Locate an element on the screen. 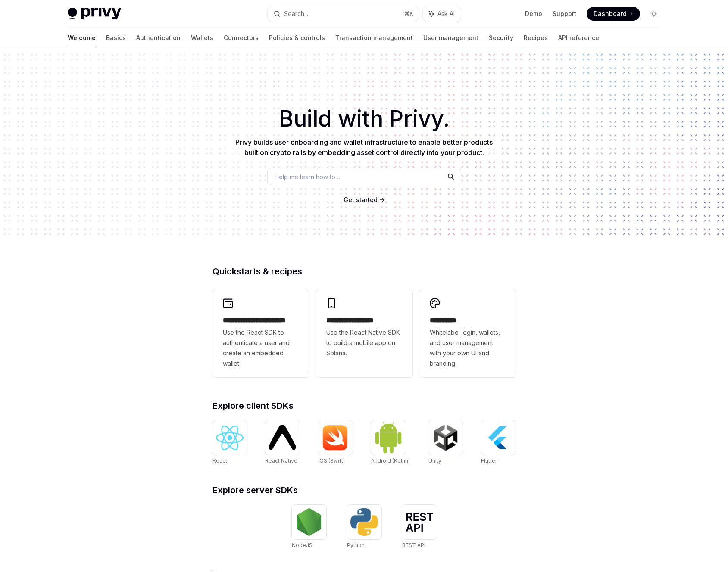 Image resolution: width=728 pixels, height=572 pixels. a: Welcome is located at coordinates (81, 38).